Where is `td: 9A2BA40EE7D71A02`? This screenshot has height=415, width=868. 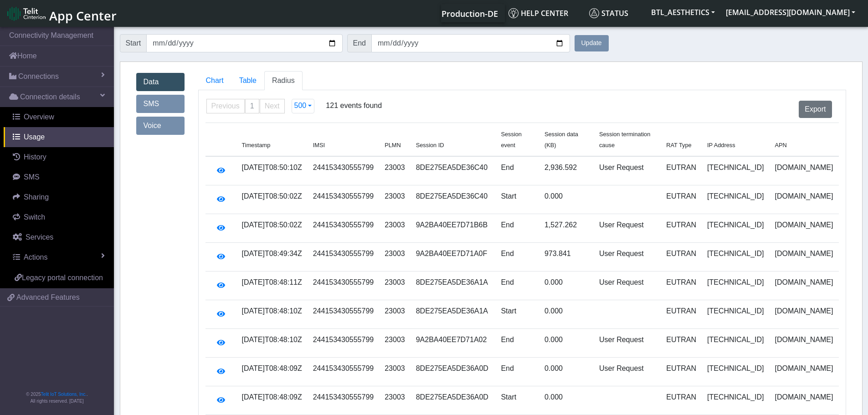 td: 9A2BA40EE7D71A02 is located at coordinates (453, 343).